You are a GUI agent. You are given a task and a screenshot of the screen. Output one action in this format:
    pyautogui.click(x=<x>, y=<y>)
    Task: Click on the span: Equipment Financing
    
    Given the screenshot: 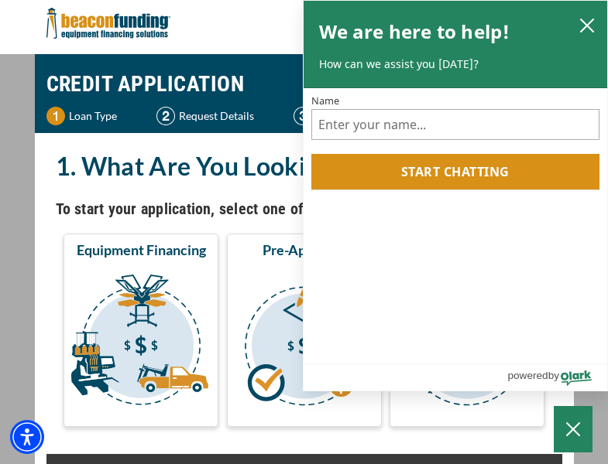 What is the action you would take?
    pyautogui.click(x=141, y=250)
    